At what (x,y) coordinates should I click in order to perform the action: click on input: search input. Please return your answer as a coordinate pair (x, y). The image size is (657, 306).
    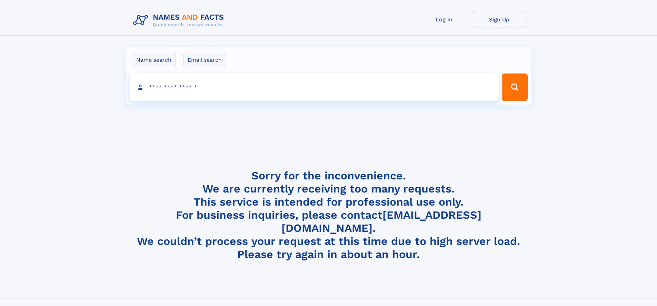
    Looking at the image, I should click on (314, 87).